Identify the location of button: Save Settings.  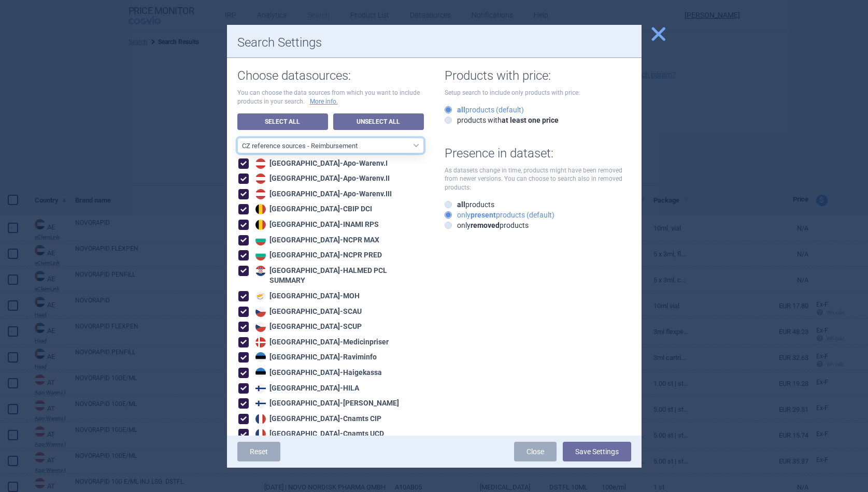
(597, 451).